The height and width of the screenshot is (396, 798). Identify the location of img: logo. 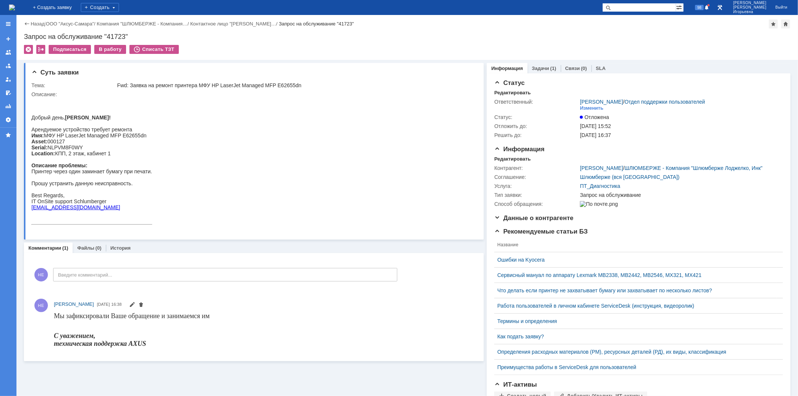
(12, 7).